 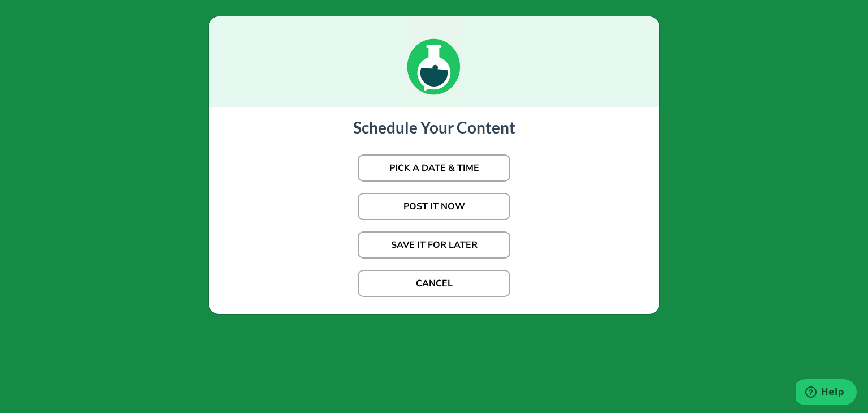 What do you see at coordinates (434, 57) in the screenshot?
I see `img: loading_green.c7b22621.gif` at bounding box center [434, 57].